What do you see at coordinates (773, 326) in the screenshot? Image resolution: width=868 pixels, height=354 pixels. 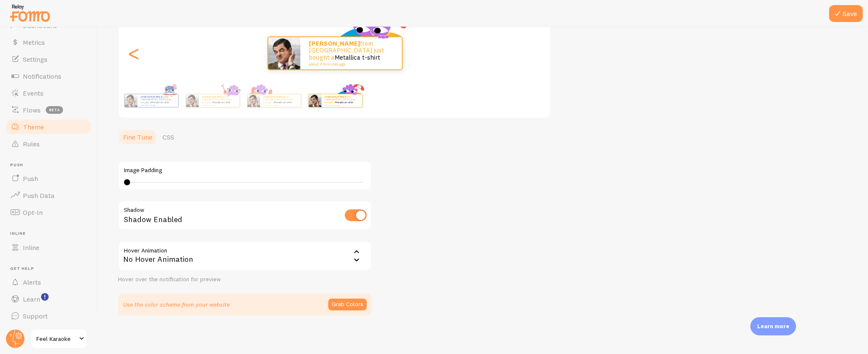 I see `p: Learn more` at bounding box center [773, 326].